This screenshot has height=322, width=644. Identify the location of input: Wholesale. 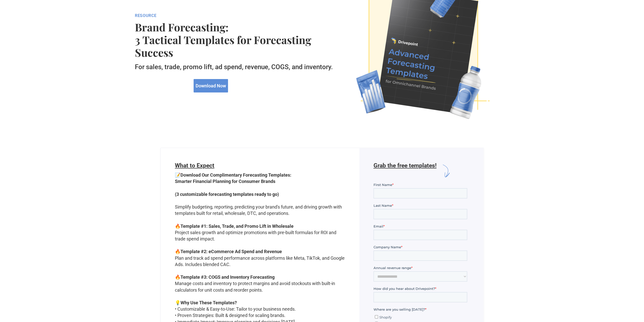
(2, 148).